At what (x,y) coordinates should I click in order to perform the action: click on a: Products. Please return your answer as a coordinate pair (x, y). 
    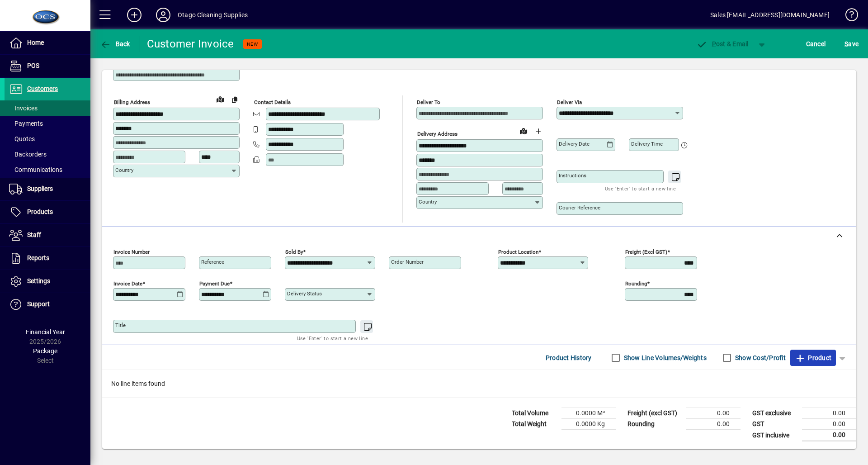
    Looking at the image, I should click on (47, 212).